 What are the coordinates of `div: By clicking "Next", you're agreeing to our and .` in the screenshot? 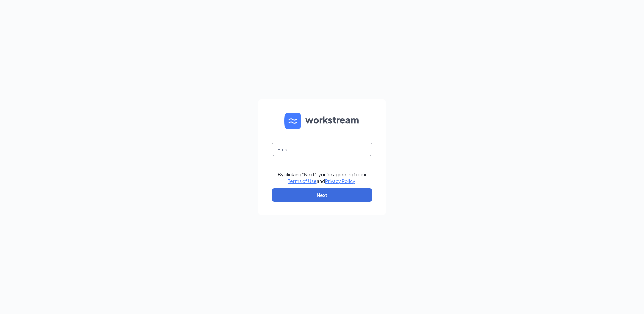 It's located at (322, 177).